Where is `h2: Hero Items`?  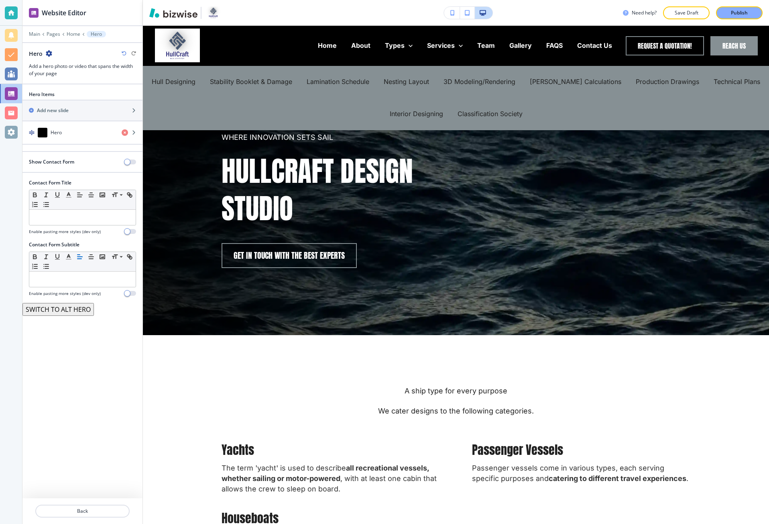 h2: Hero Items is located at coordinates (42, 94).